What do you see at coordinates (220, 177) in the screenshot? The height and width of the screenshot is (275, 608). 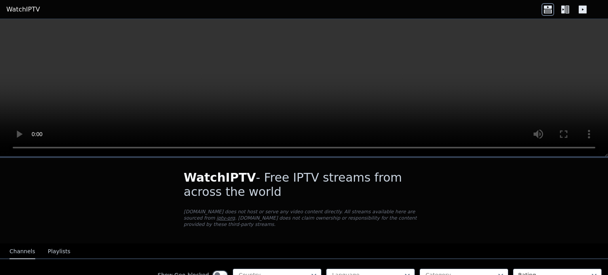 I see `span: WatchIPTV` at bounding box center [220, 177].